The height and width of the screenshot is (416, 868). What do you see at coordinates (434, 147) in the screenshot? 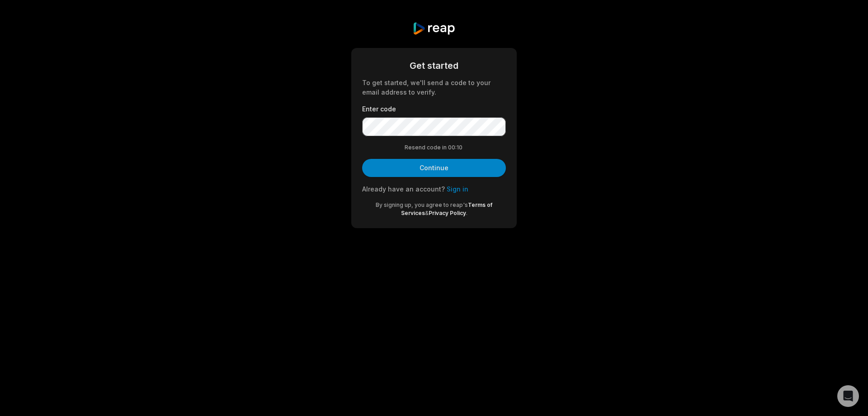
I see `div: Resend code in 00:` at bounding box center [434, 147].